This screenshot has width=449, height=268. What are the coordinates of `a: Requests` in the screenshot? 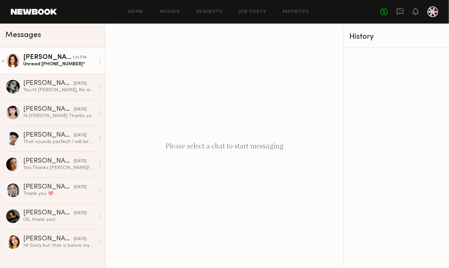 It's located at (209, 12).